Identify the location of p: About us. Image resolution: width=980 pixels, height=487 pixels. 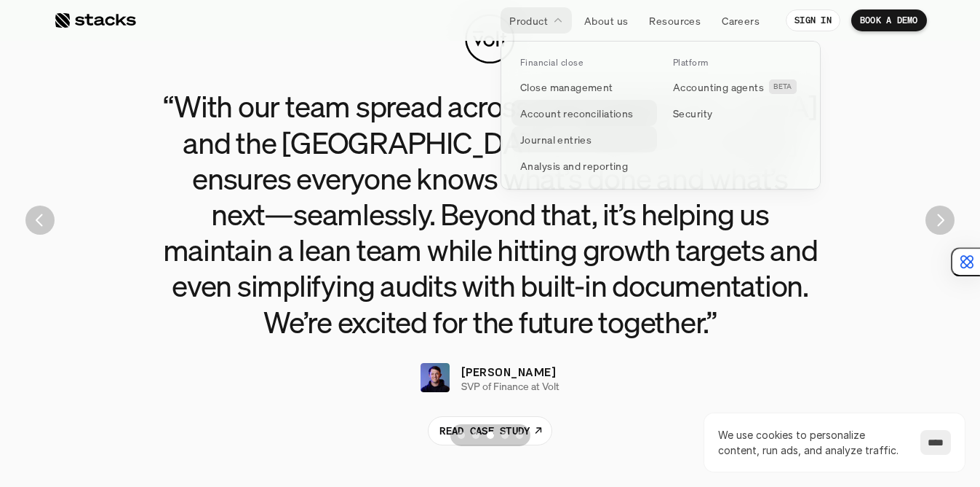
(606, 21).